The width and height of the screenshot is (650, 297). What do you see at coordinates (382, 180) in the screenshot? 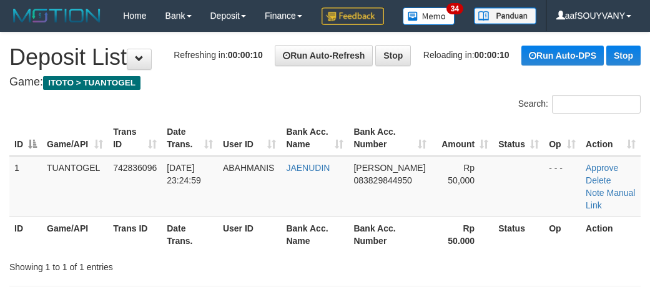
I see `span: Copy 083829844950 to clipboard` at bounding box center [382, 180].